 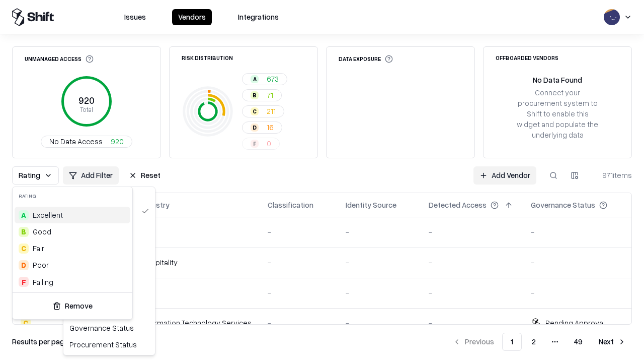 What do you see at coordinates (23, 265) in the screenshot?
I see `div: D` at bounding box center [23, 265].